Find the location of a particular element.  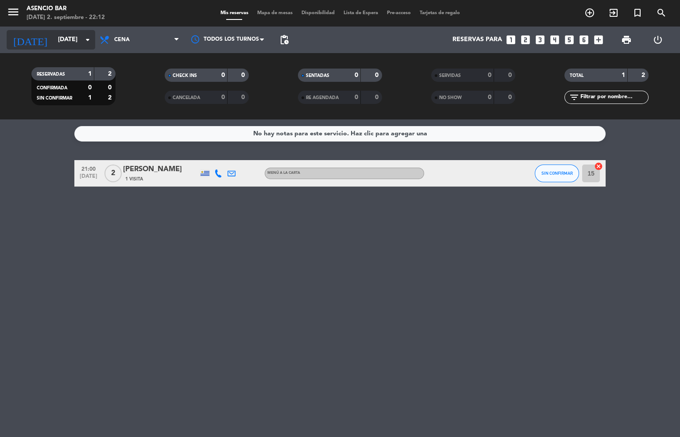

span: TOTAL is located at coordinates (576, 76).